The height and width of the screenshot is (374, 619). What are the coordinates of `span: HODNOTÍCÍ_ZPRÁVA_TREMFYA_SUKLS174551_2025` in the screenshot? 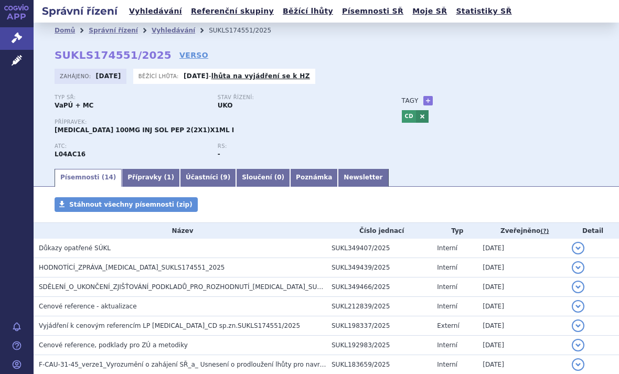 It's located at (132, 268).